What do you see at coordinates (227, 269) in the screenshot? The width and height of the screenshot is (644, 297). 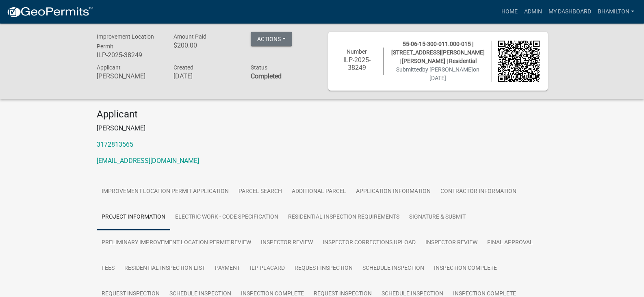 I see `a: Payment` at bounding box center [227, 269].